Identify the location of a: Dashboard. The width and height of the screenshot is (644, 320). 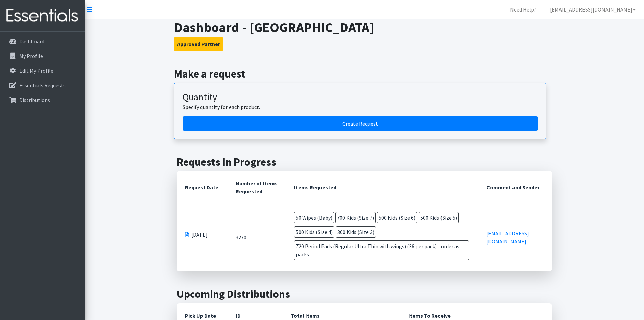
(42, 41).